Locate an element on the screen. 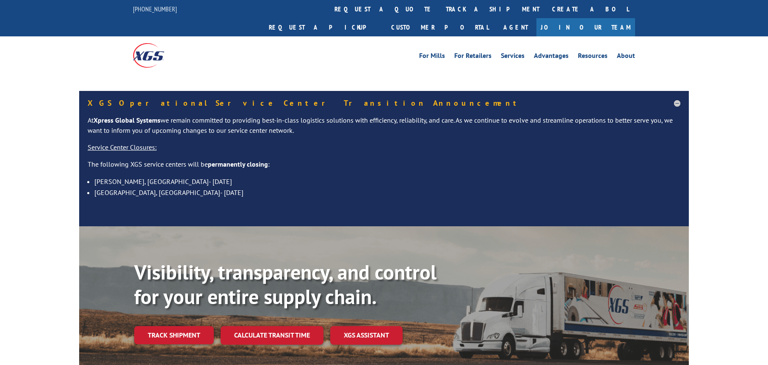  a: For Retailers is located at coordinates (473, 57).